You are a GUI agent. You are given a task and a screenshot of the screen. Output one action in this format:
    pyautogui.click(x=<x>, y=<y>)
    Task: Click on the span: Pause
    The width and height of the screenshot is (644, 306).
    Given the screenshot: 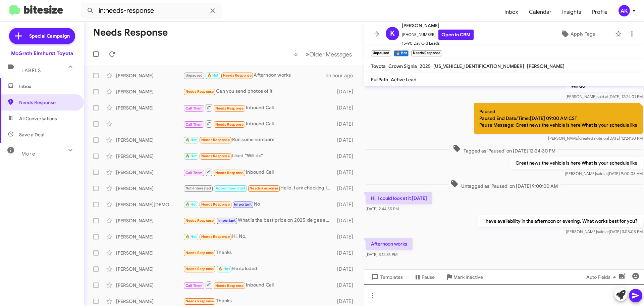 What is the action you would take?
    pyautogui.click(x=428, y=277)
    